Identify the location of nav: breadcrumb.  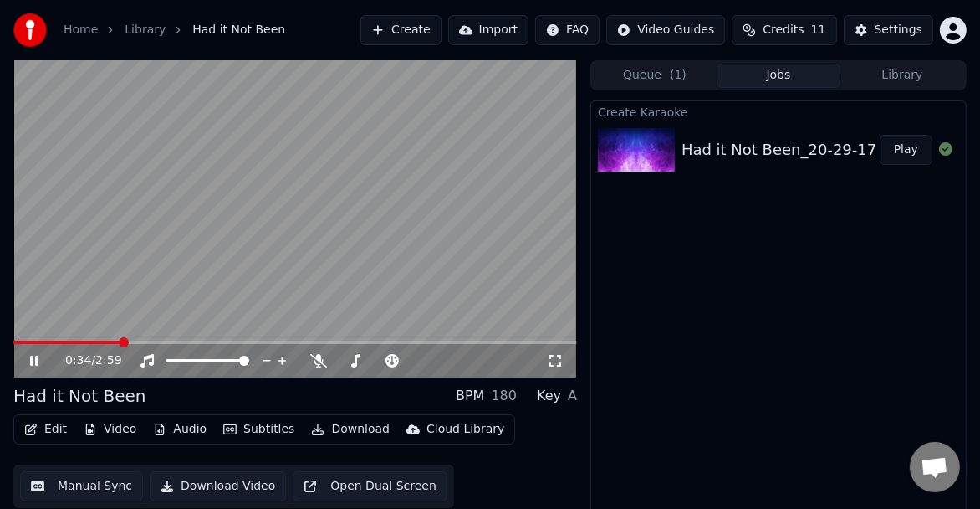
(174, 30).